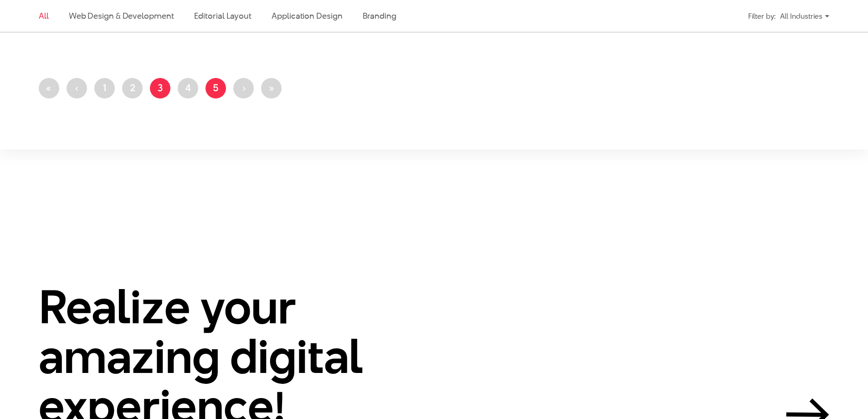 The width and height of the screenshot is (868, 419). What do you see at coordinates (44, 15) in the screenshot?
I see `a: All` at bounding box center [44, 15].